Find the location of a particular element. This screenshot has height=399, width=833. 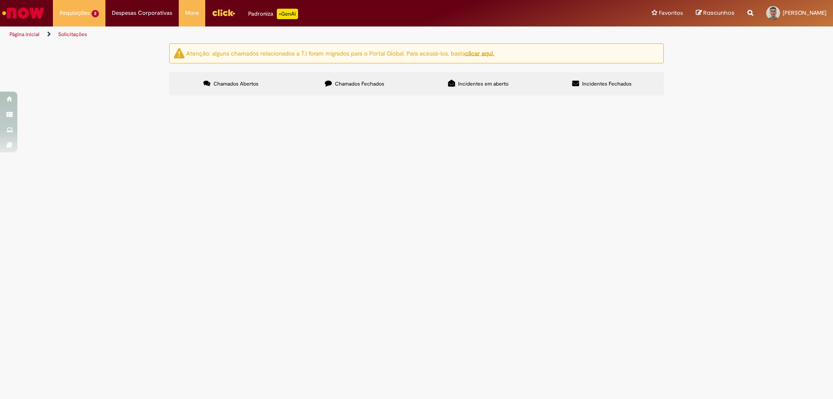

a: Página inicial is located at coordinates (24, 34).